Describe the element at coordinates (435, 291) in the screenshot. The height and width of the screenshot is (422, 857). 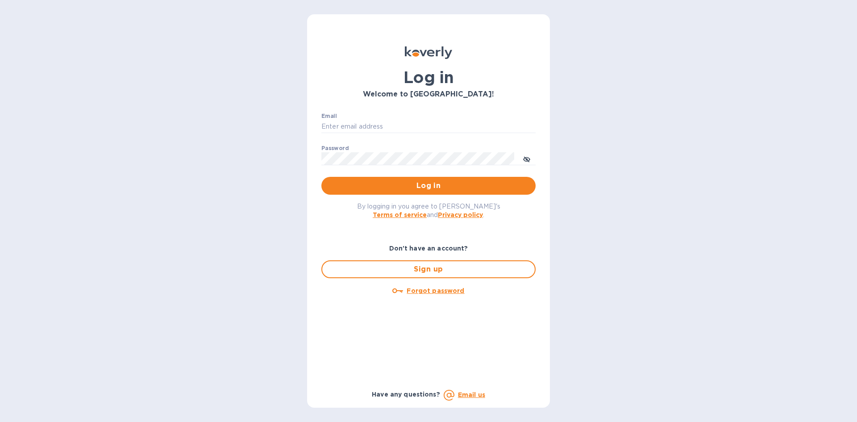
I see `u: Forgot password` at that location.